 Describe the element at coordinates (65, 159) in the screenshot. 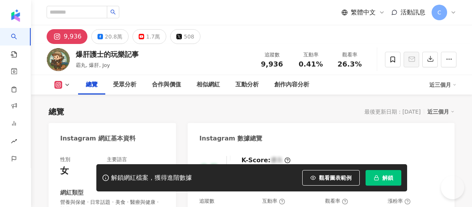

I see `div: 性別` at that location.